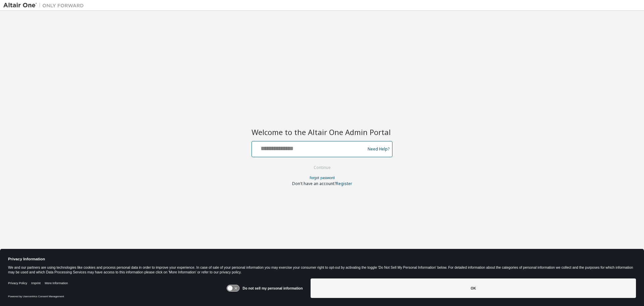 This screenshot has width=644, height=306. Describe the element at coordinates (344, 183) in the screenshot. I see `a: Register` at that location.